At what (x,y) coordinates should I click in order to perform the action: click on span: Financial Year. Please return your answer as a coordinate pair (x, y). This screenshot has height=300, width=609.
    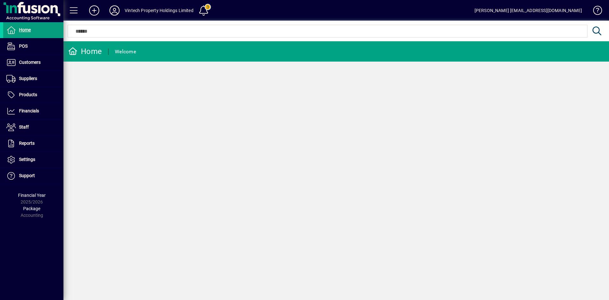
    Looking at the image, I should click on (32, 195).